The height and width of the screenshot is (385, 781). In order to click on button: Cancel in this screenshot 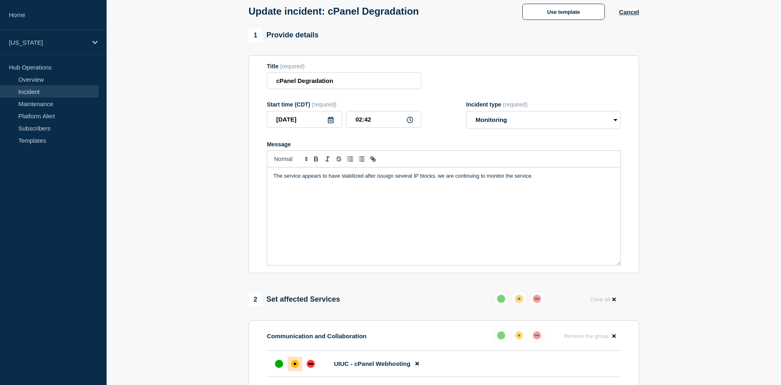, I will do `click(629, 12)`.